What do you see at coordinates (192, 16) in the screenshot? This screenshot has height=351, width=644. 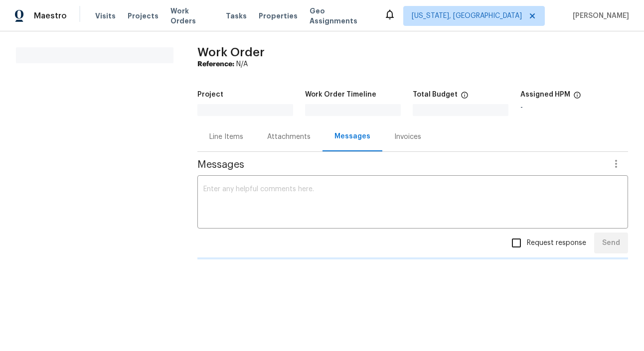 I see `span: Work Orders` at bounding box center [192, 16].